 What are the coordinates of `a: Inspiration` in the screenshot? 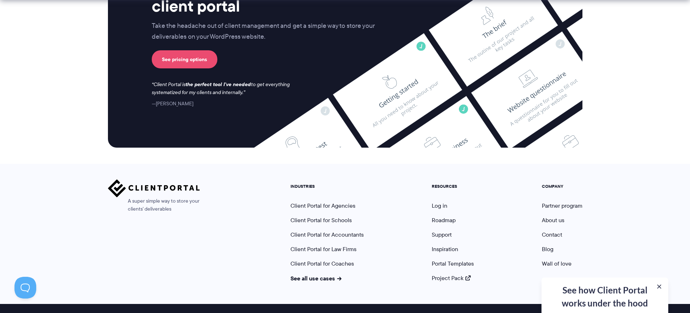 It's located at (445, 249).